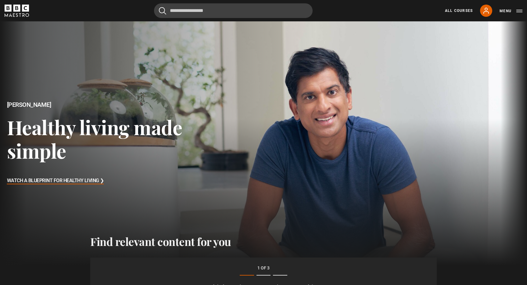 This screenshot has width=527, height=285. What do you see at coordinates (264, 241) in the screenshot?
I see `h2: Find relevant content for you` at bounding box center [264, 241].